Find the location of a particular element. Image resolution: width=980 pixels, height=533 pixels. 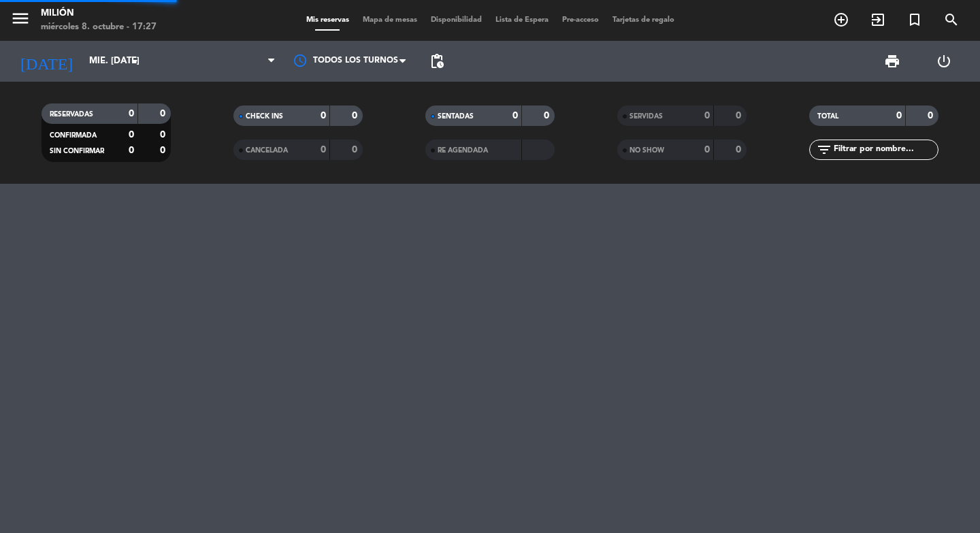

span: NO SHOW is located at coordinates (647, 150).